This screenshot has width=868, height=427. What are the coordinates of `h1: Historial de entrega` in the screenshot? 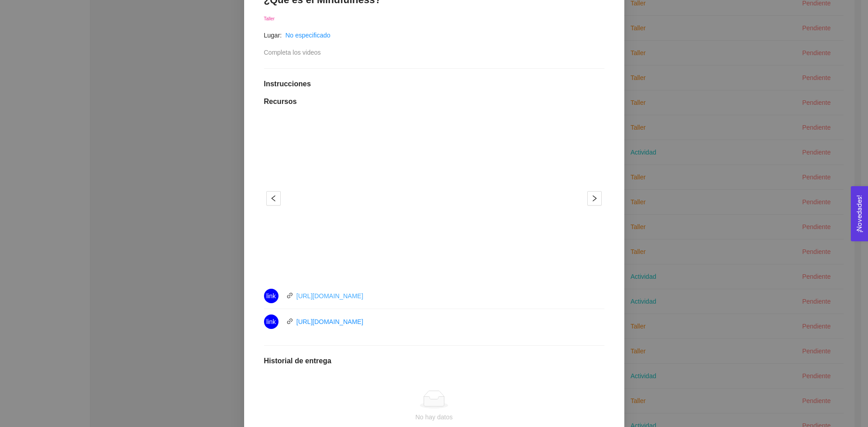 It's located at (434, 361).